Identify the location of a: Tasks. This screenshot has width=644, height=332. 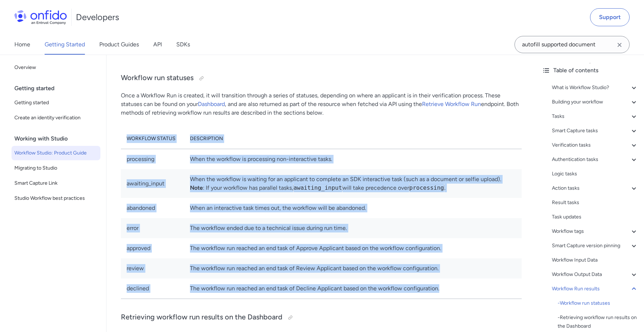
(595, 116).